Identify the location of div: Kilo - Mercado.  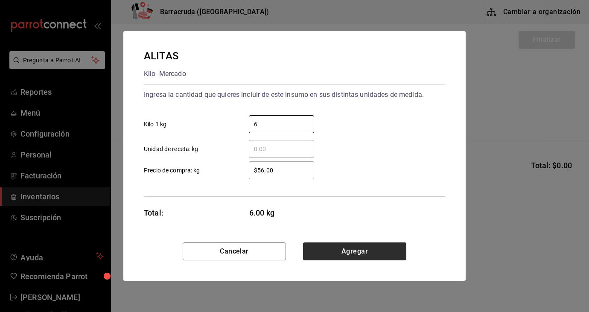
(165, 74).